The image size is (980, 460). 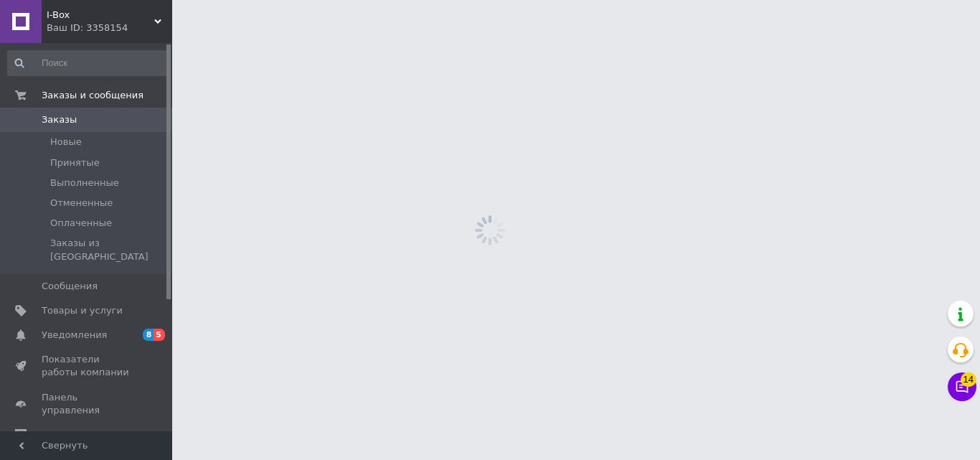 What do you see at coordinates (74, 335) in the screenshot?
I see `span: Уведомления` at bounding box center [74, 335].